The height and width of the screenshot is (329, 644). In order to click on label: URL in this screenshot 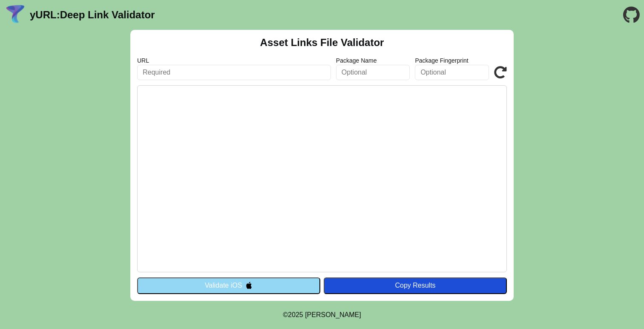, I will do `click(234, 60)`.